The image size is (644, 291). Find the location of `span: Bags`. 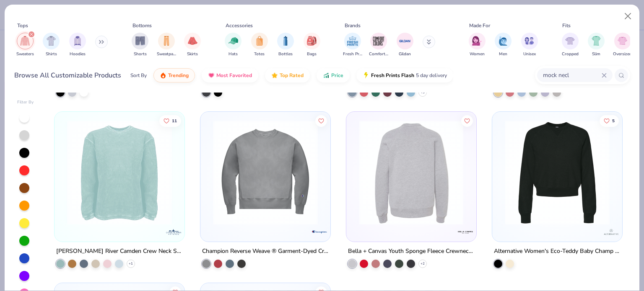

span: Bags is located at coordinates (312, 54).